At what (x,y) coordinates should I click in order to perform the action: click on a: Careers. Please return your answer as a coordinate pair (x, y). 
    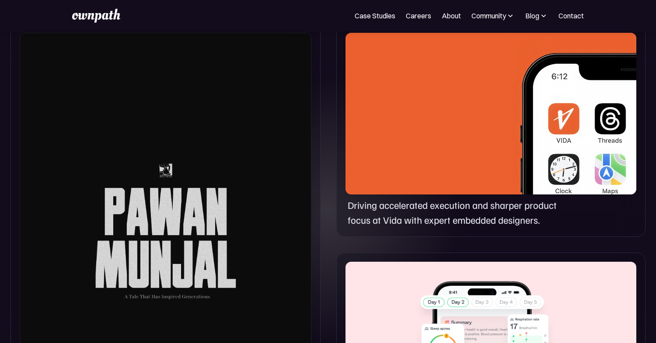
    Looking at the image, I should click on (418, 16).